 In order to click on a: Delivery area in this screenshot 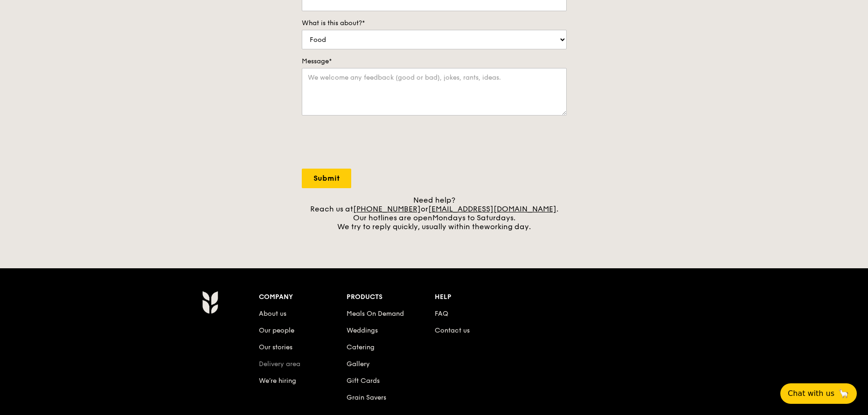, I will do `click(279, 364)`.